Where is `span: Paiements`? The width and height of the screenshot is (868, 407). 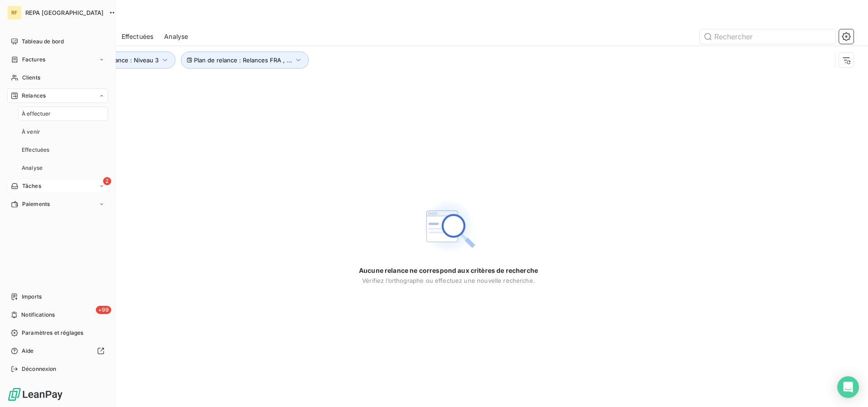 span: Paiements is located at coordinates (36, 204).